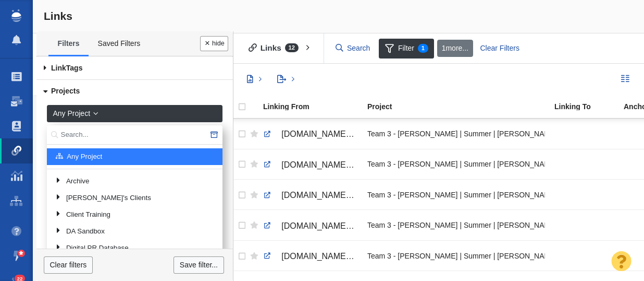 The width and height of the screenshot is (644, 281). What do you see at coordinates (588, 107) in the screenshot?
I see `a: Linking To` at bounding box center [588, 107].